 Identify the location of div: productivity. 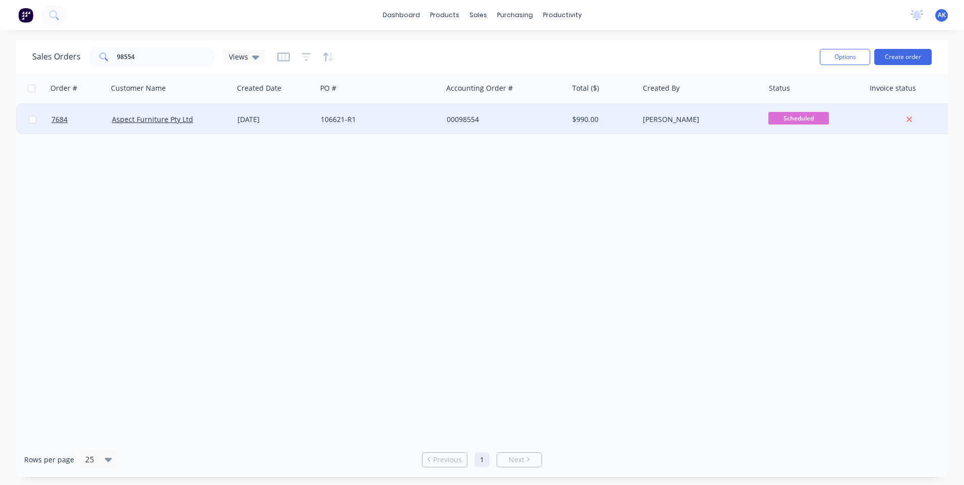
(562, 15).